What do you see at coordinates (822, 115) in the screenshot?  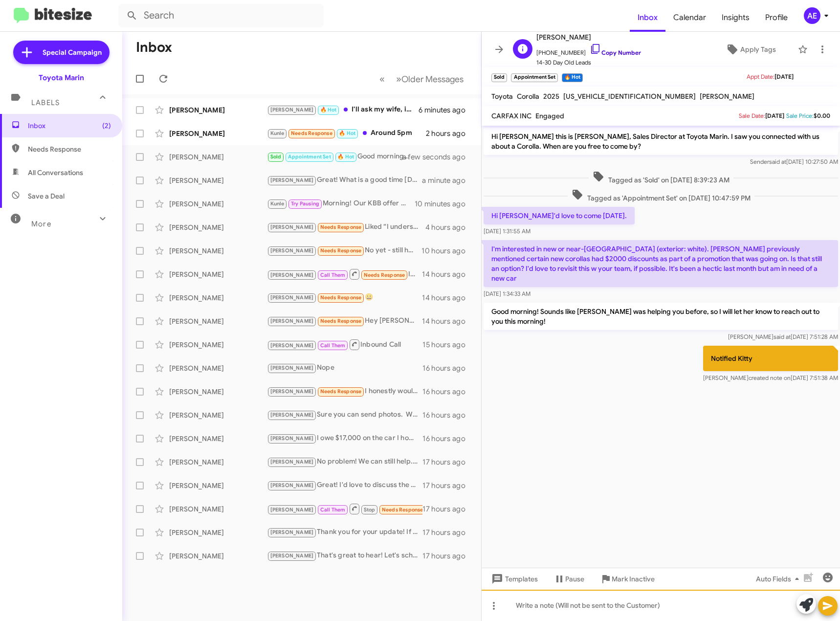 I see `span: $0.00` at bounding box center [822, 115].